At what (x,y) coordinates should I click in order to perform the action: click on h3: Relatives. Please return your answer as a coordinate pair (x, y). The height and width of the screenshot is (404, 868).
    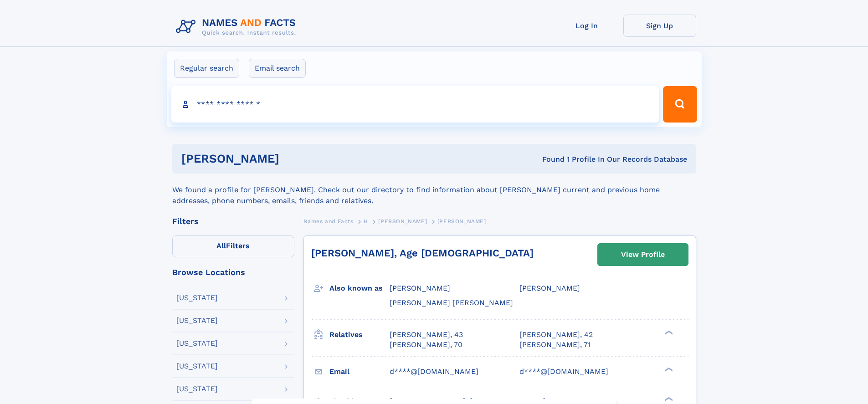
    Looking at the image, I should click on (359, 335).